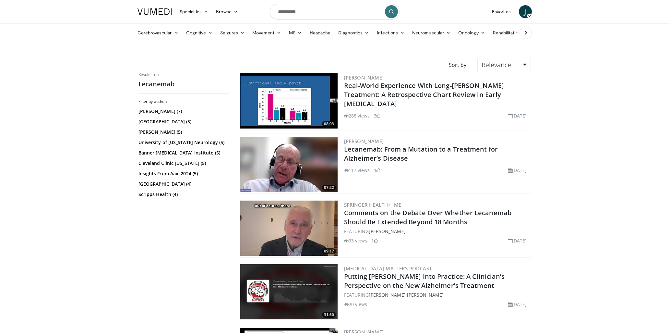 The height and width of the screenshot is (333, 669). Describe the element at coordinates (329, 315) in the screenshot. I see `span: 31:50` at that location.